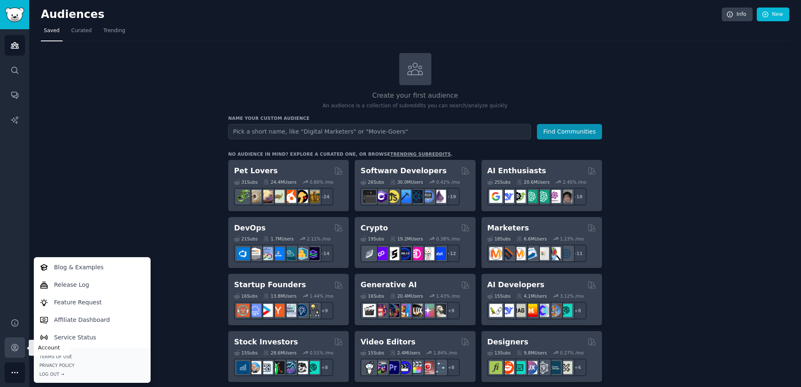  I want to click on img: MistralAI, so click(531, 310).